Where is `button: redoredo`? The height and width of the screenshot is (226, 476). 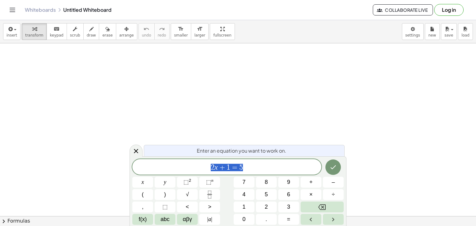 button: redoredo is located at coordinates (162, 32).